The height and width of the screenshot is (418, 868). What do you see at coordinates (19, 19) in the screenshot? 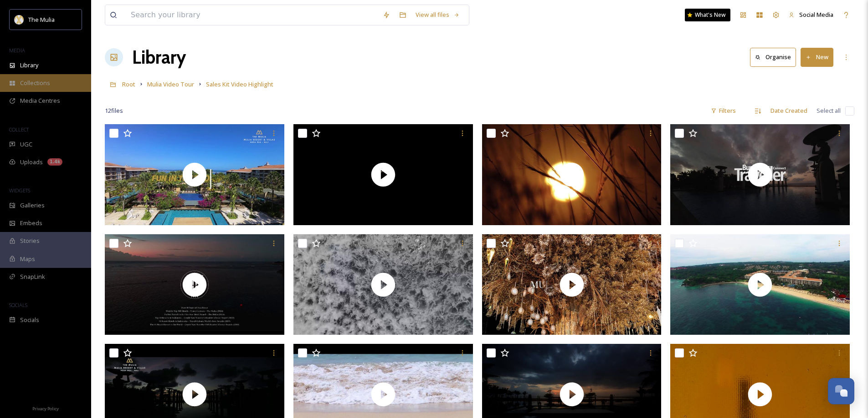
I see `img: mulia_logo.png` at bounding box center [19, 19].